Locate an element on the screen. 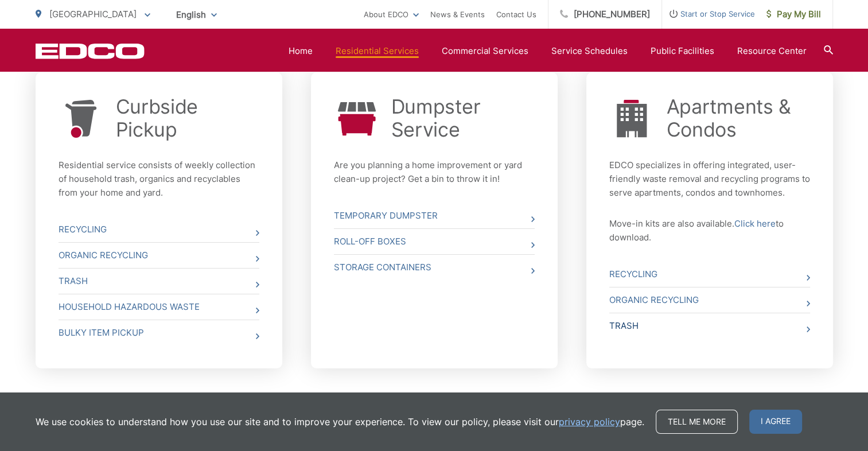  a: Residential Services is located at coordinates (377, 51).